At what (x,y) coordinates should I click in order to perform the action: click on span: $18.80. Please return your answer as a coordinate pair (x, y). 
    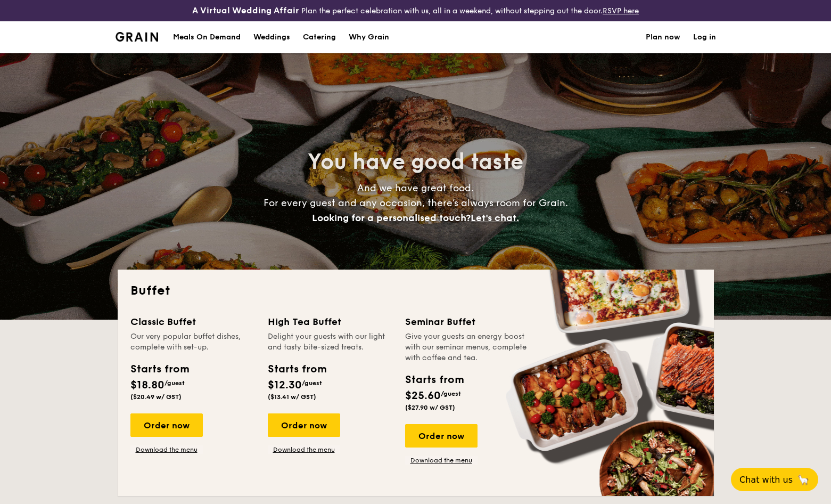
    Looking at the image, I should click on (147, 385).